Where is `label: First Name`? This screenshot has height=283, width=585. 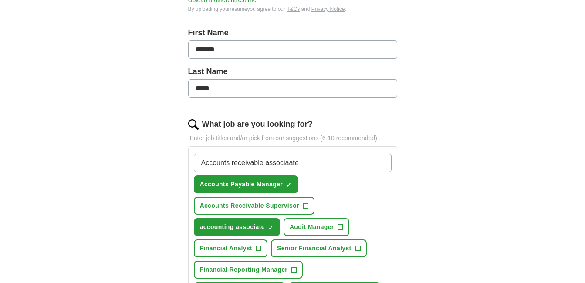
label: First Name is located at coordinates (293, 33).